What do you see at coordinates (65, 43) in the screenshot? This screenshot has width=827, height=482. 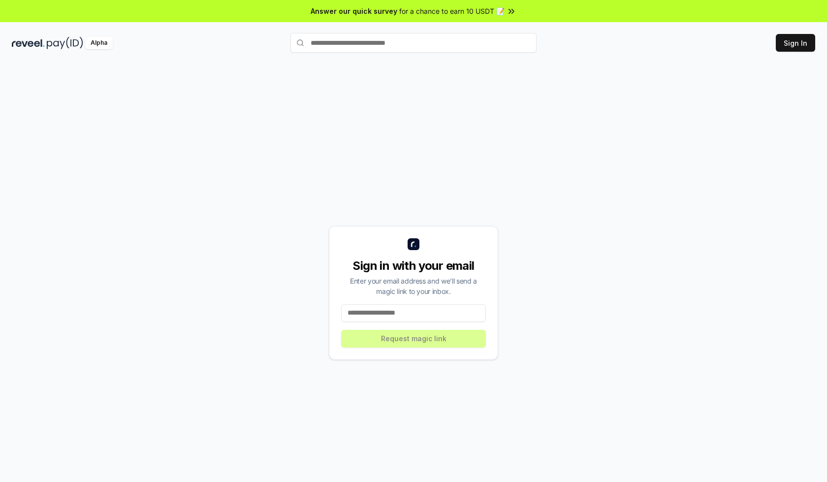 I see `img: pay_id` at bounding box center [65, 43].